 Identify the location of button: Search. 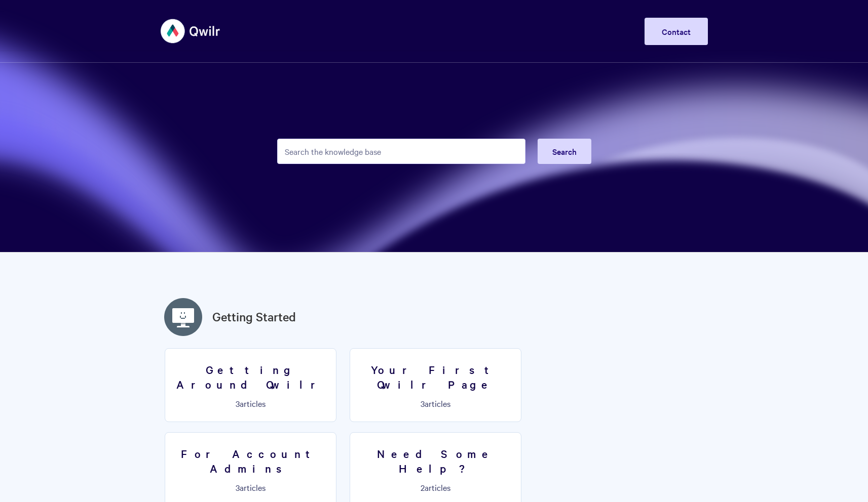
(565, 152).